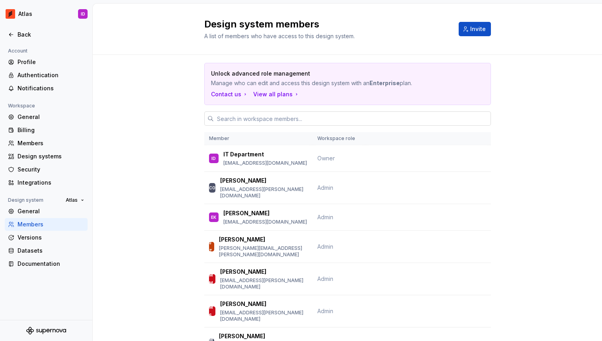  Describe the element at coordinates (51, 170) in the screenshot. I see `div: Security` at that location.